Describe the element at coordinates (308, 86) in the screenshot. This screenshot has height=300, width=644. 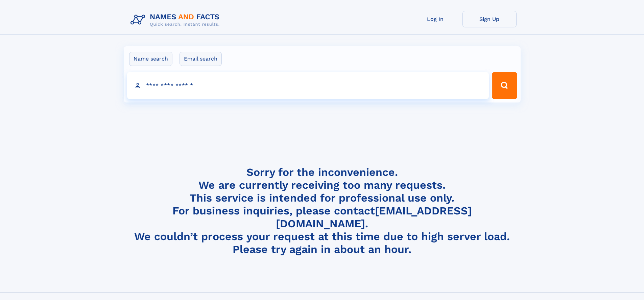
I see `input: search input` at that location.